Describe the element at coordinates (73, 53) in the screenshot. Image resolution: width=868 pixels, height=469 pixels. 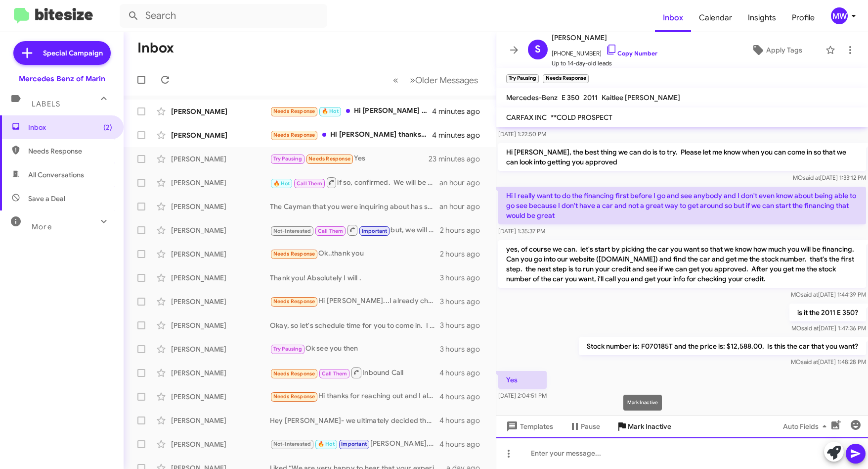
I see `span: Special Campaign` at that location.